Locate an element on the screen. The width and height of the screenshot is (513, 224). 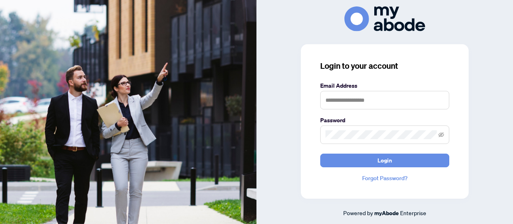
button: Login is located at coordinates (384, 161).